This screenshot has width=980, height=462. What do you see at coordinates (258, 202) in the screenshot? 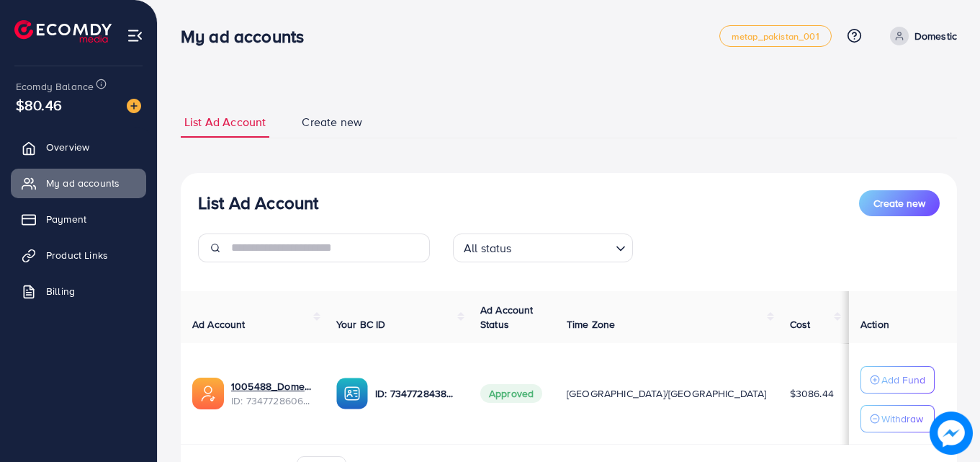
I see `h3: List Ad Account` at bounding box center [258, 202].